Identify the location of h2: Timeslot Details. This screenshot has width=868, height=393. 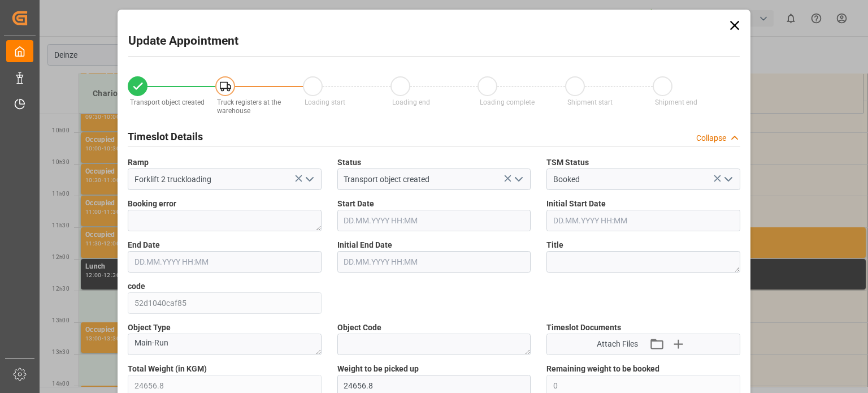
(165, 136).